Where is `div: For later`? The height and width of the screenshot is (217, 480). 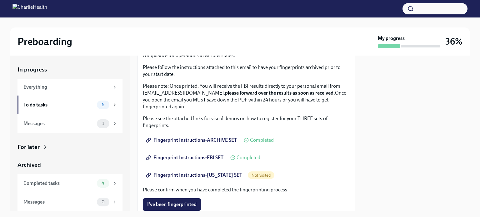
div: For later is located at coordinates (28, 147).